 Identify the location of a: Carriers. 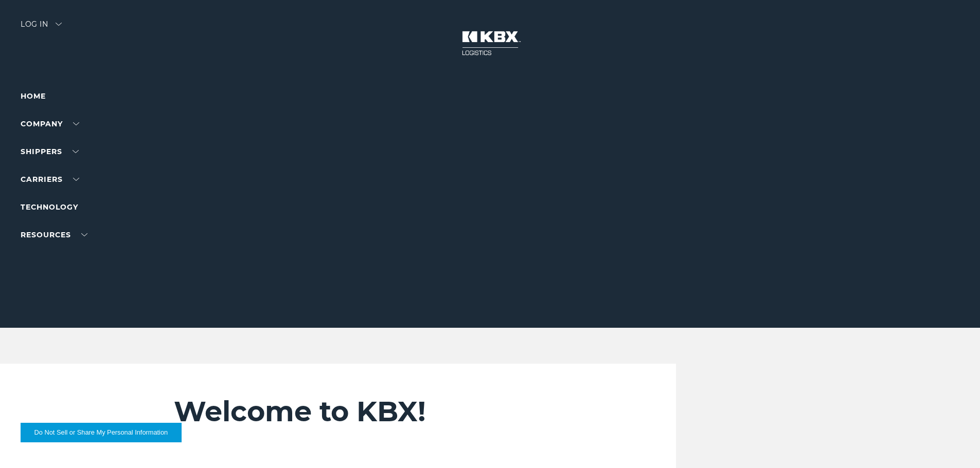
(50, 180).